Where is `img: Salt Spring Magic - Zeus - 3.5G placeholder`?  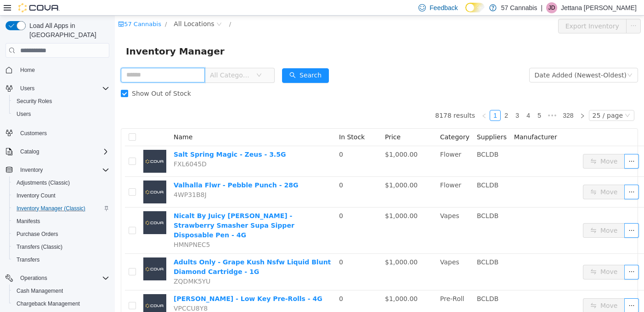 img: Salt Spring Magic - Zeus - 3.5G placeholder is located at coordinates (40, 146).